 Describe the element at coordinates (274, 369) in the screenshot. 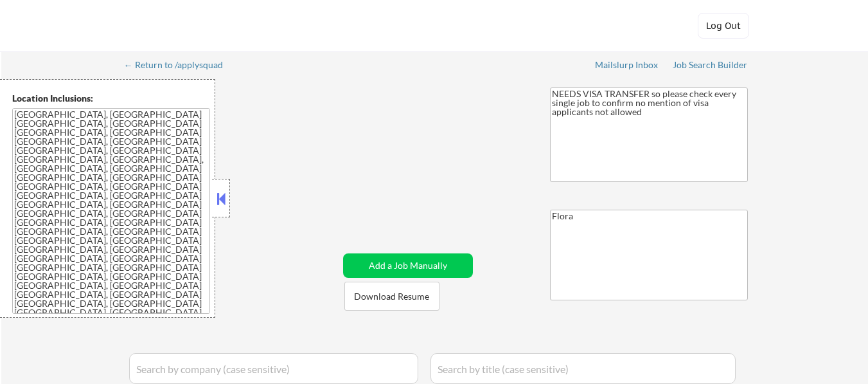

I see `input: Search by company (case sensitive)` at that location.